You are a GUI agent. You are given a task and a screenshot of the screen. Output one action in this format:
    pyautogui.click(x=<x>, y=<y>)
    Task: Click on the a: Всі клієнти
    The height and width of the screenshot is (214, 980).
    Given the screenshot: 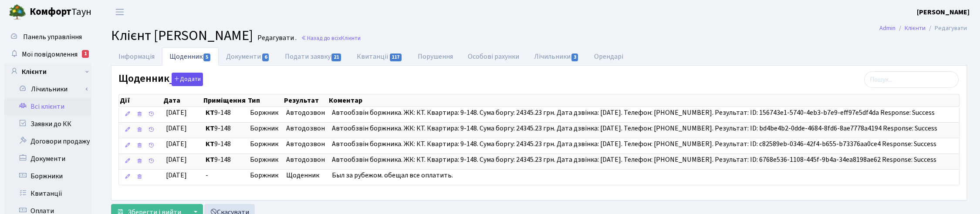 What is the action you would take?
    pyautogui.click(x=48, y=106)
    